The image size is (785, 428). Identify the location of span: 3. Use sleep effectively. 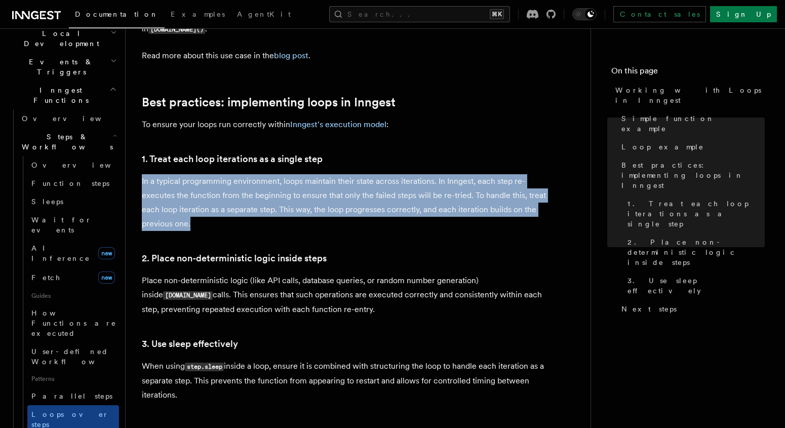
(695, 285).